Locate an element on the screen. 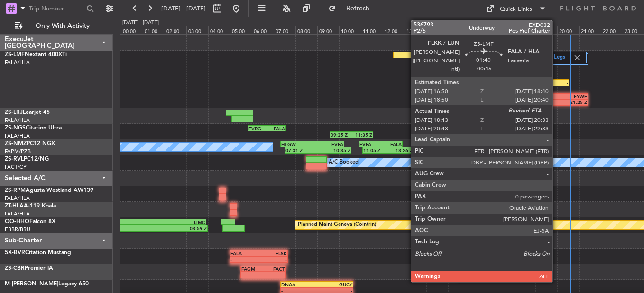 The image size is (644, 293). div: GUCY is located at coordinates (335, 285).